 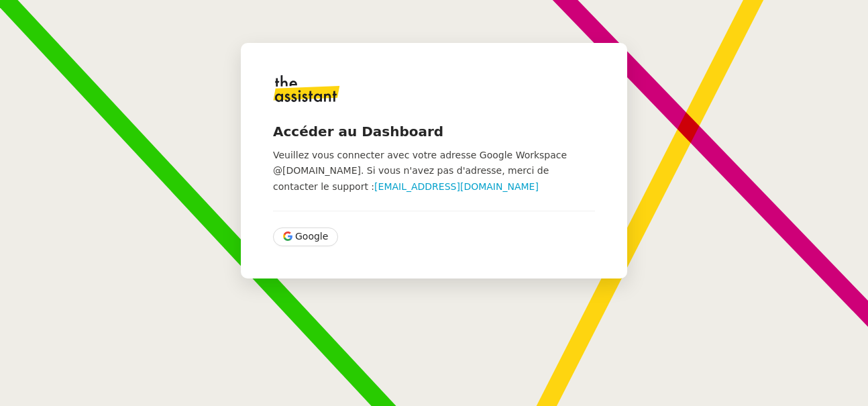 I want to click on h4: Accéder au Dashboard, so click(x=434, y=131).